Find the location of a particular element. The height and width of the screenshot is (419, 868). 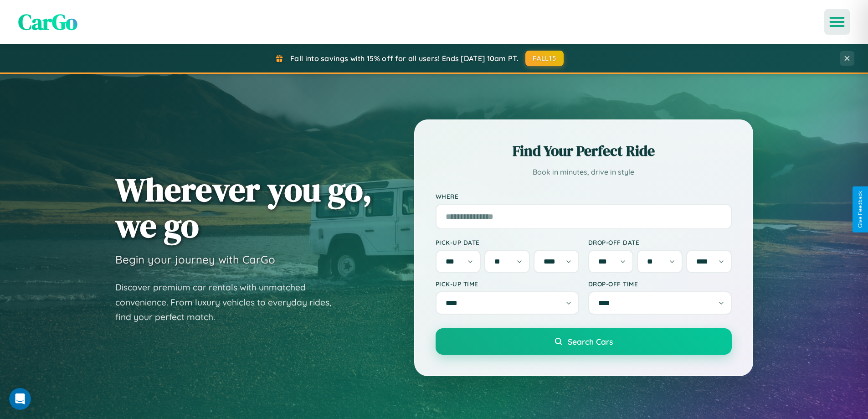

label: Drop-off Time is located at coordinates (660, 283).